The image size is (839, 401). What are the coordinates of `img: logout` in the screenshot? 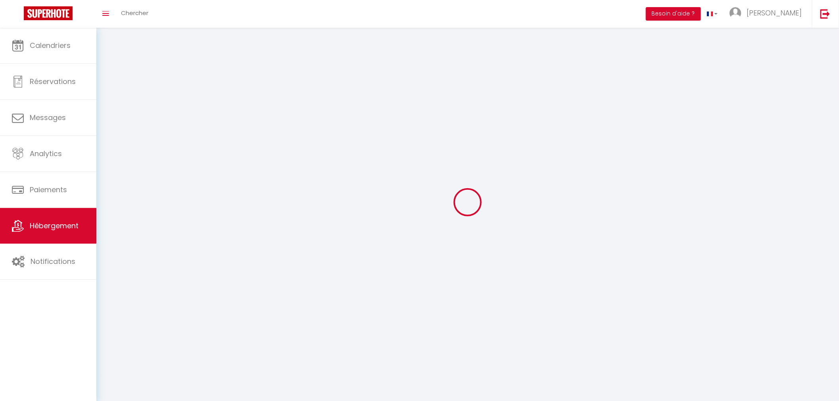 It's located at (825, 13).